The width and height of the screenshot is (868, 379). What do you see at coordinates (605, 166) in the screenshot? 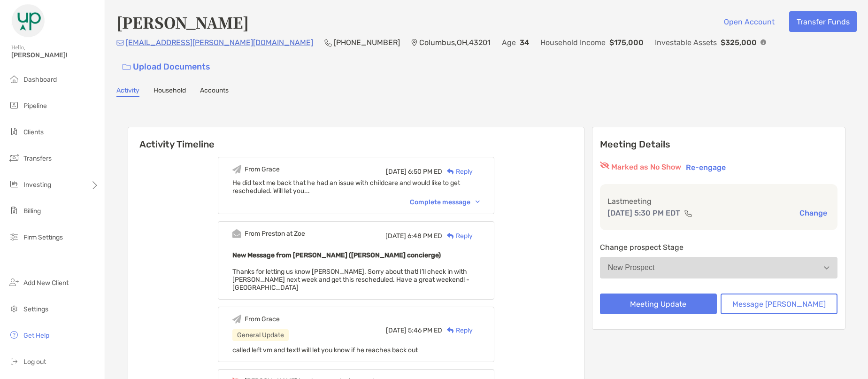
I see `img: red eyr` at bounding box center [605, 166].